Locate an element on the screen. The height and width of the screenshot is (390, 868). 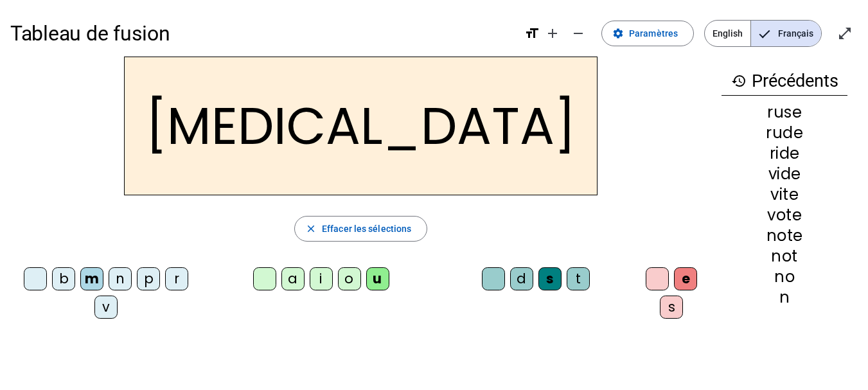
mat-icon: open_in_full is located at coordinates (845, 34).